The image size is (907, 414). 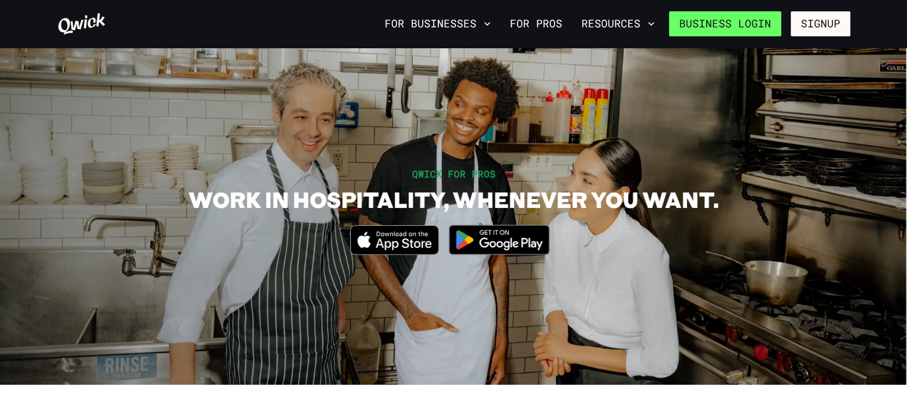 What do you see at coordinates (536, 24) in the screenshot?
I see `a: For Pros` at bounding box center [536, 24].